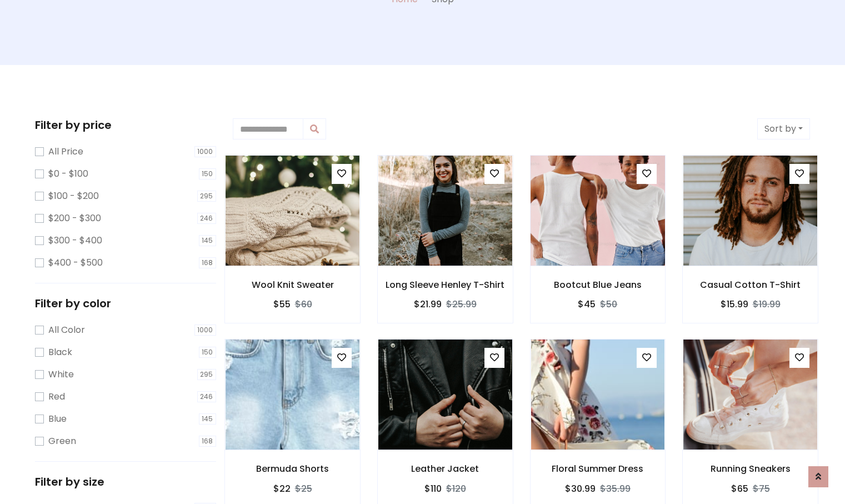 This screenshot has height=504, width=845. What do you see at coordinates (456, 489) in the screenshot?
I see `del: $120` at bounding box center [456, 489].